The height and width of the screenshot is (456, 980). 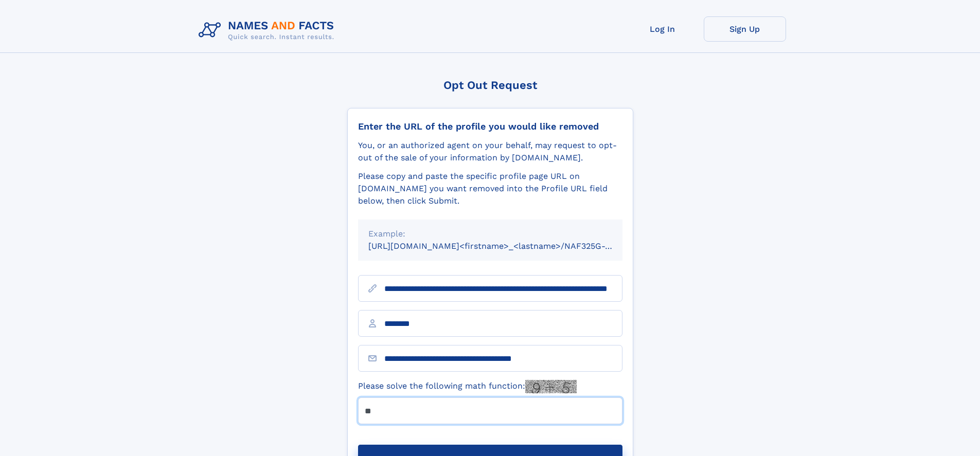 What do you see at coordinates (268, 30) in the screenshot?
I see `img: Logo Names and Facts` at bounding box center [268, 30].